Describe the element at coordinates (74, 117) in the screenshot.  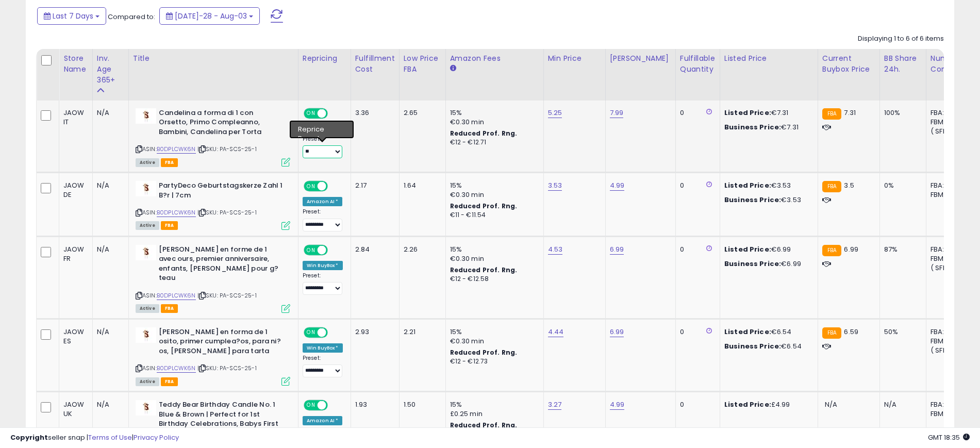
I see `div: JAOW IT` at that location.